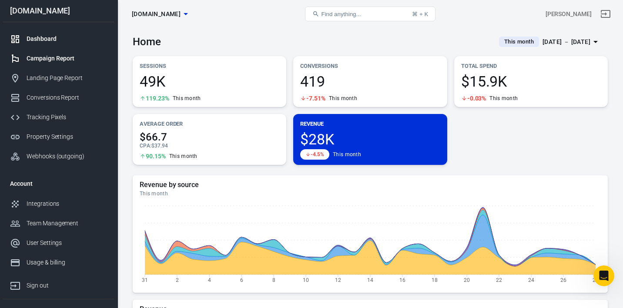 The height and width of the screenshot is (308, 623). What do you see at coordinates (177, 280) in the screenshot?
I see `tspan: 2` at bounding box center [177, 280].